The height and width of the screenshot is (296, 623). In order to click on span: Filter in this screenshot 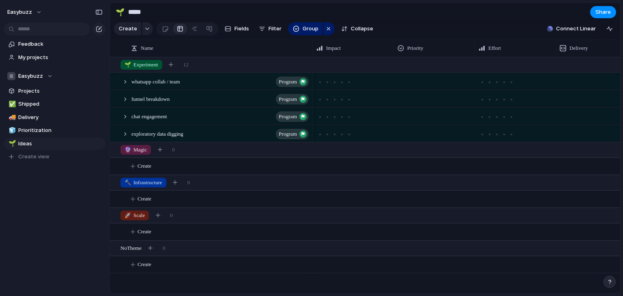, I will do `click(275, 29)`.